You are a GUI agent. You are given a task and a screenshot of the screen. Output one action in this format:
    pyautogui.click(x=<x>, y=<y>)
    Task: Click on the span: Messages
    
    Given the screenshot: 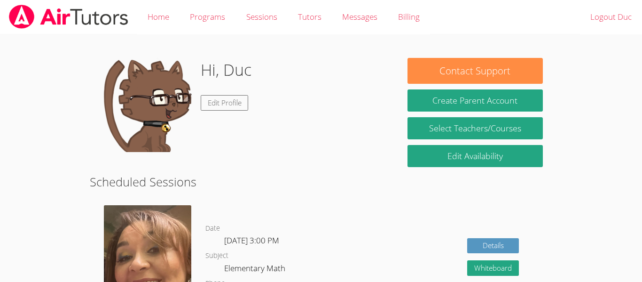 What is the action you would take?
    pyautogui.click(x=360, y=16)
    